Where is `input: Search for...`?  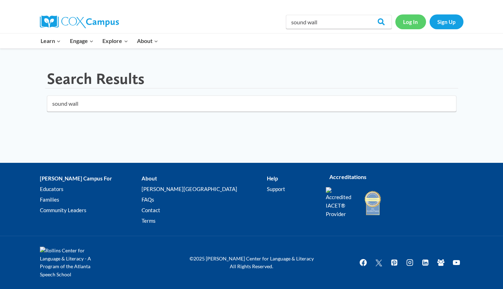
input: Search for... is located at coordinates (252, 104).